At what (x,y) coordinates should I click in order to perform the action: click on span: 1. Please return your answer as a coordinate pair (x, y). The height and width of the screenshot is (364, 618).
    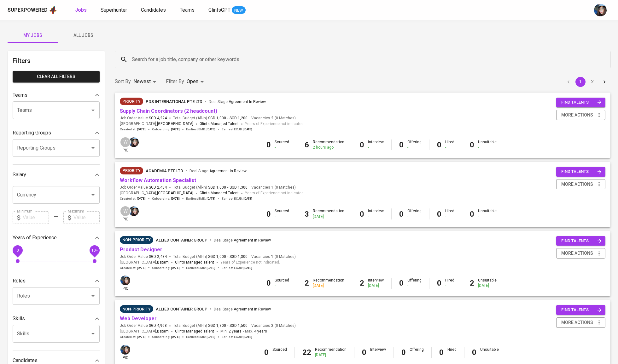
    Looking at the image, I should click on (271, 257).